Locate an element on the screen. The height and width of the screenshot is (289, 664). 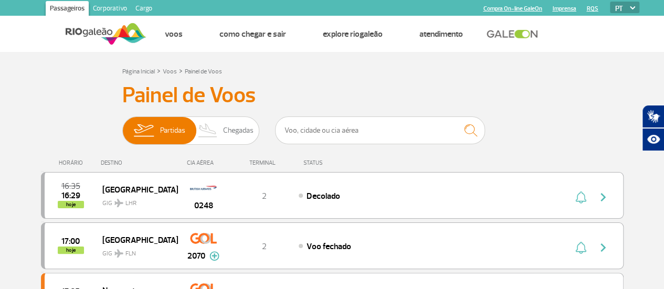
span: Voo fechado is located at coordinates (329, 247).